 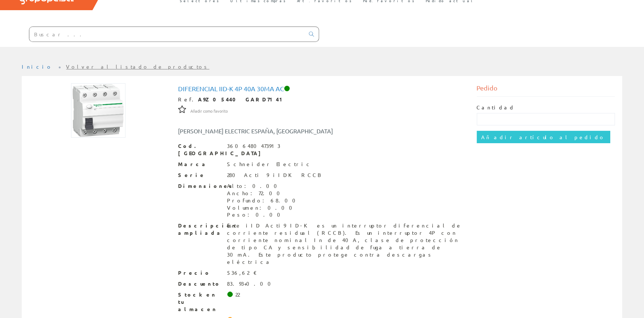 What do you see at coordinates (200, 164) in the screenshot?
I see `span: Marca` at bounding box center [200, 164].